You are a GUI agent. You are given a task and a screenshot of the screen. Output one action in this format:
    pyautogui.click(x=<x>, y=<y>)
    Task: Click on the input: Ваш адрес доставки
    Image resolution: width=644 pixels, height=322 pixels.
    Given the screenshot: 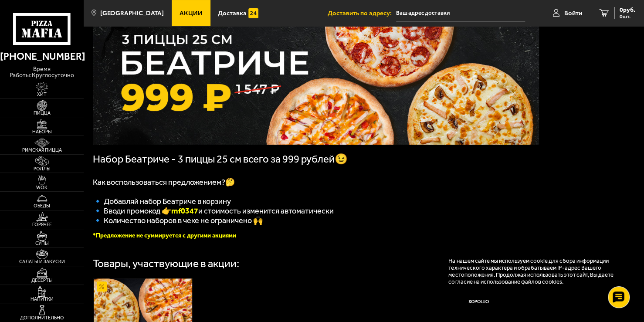 What is the action you would take?
    pyautogui.click(x=460, y=13)
    